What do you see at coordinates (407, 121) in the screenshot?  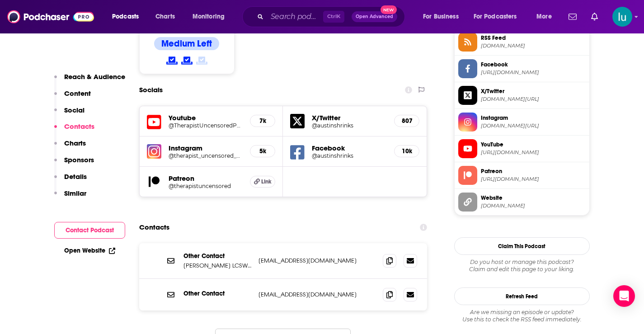 I see `h5: 807` at bounding box center [407, 121].